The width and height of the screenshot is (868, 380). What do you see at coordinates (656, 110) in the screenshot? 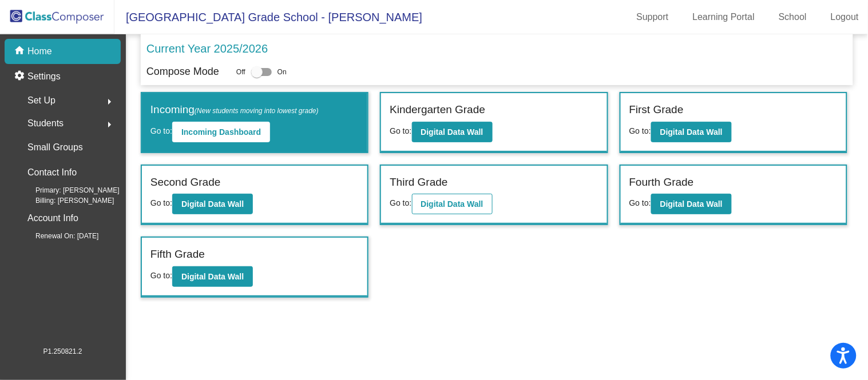
I see `label: First Grade` at bounding box center [656, 110].